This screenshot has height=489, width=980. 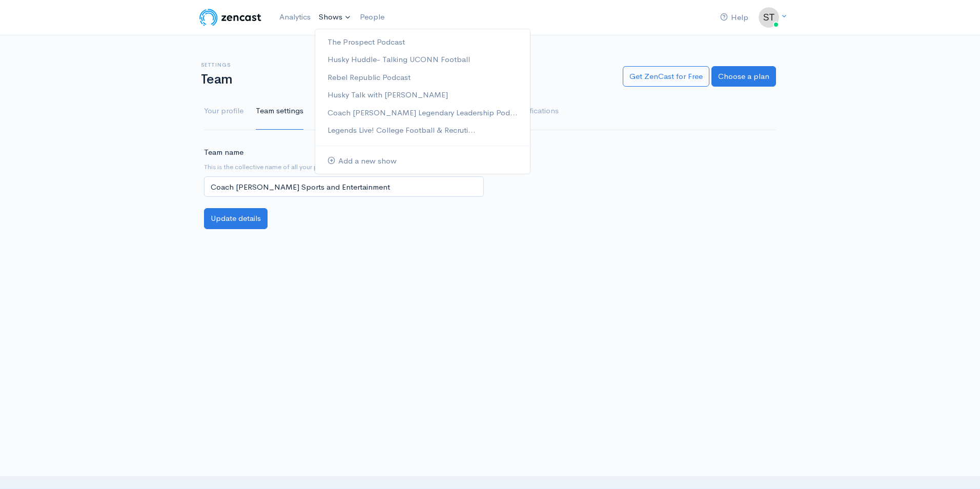 What do you see at coordinates (422, 60) in the screenshot?
I see `a: Husky Huddle- Talking UCONN Football` at bounding box center [422, 60].